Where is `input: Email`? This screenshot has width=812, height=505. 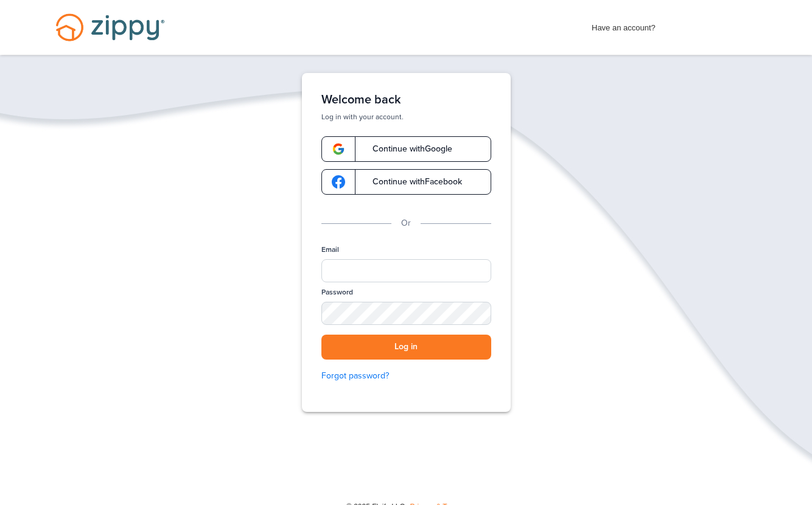
input: Email is located at coordinates (406, 271).